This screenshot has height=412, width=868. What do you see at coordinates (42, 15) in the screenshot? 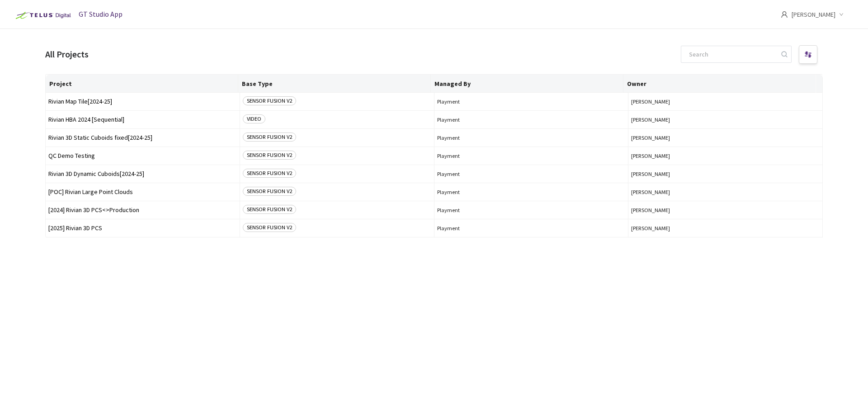
I see `img: Telus` at bounding box center [42, 15].